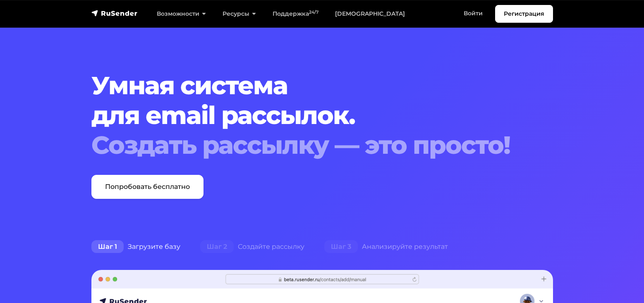 This screenshot has height=303, width=644. Describe the element at coordinates (181, 14) in the screenshot. I see `a: Возможности` at that location.